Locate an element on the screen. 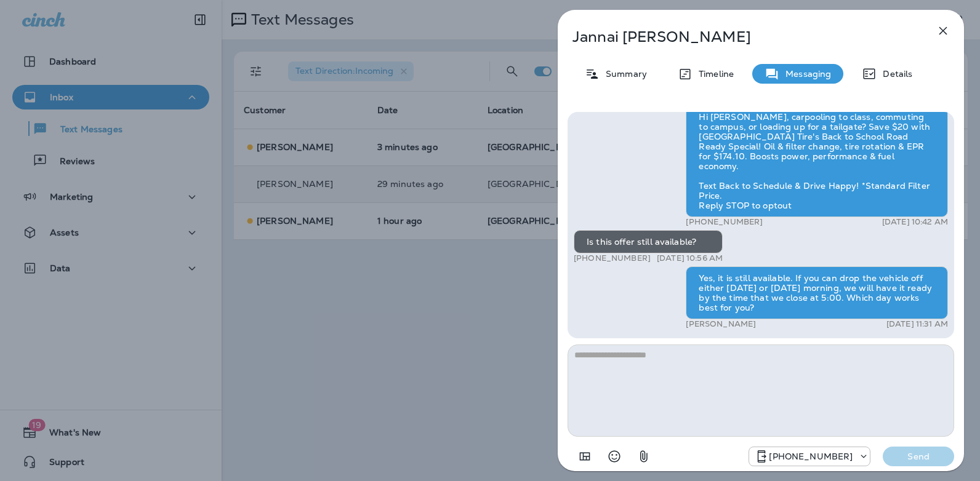 Image resolution: width=980 pixels, height=481 pixels. p: Summary is located at coordinates (623, 74).